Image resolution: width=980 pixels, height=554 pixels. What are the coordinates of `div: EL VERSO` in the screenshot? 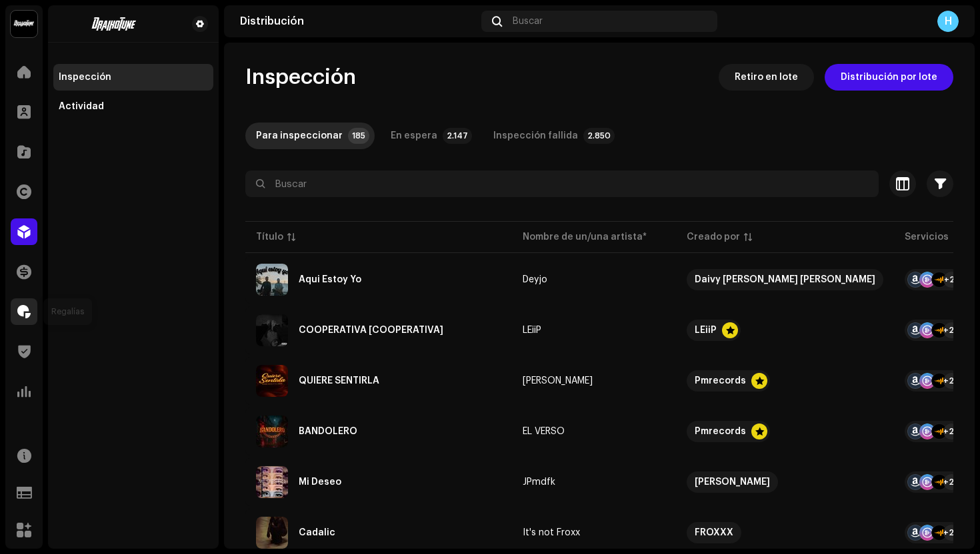 It's located at (543, 431).